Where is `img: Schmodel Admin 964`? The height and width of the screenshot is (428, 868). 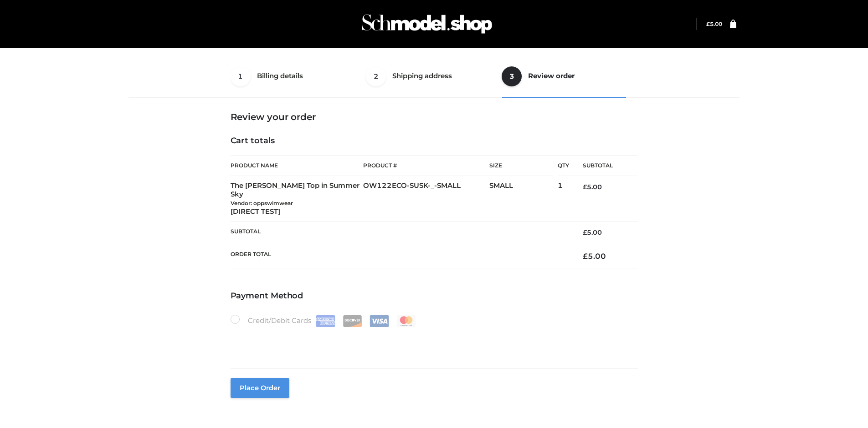 img: Schmodel Admin 964 is located at coordinates (427, 24).